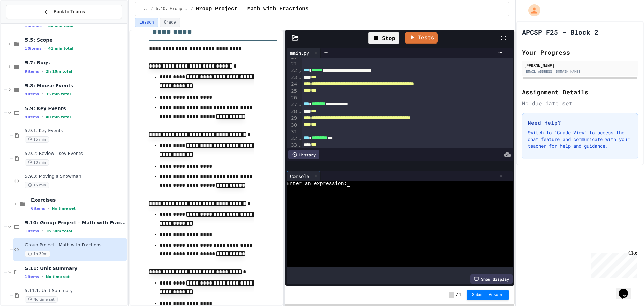 This screenshot has height=306, width=644. I want to click on div: Show display, so click(491, 279).